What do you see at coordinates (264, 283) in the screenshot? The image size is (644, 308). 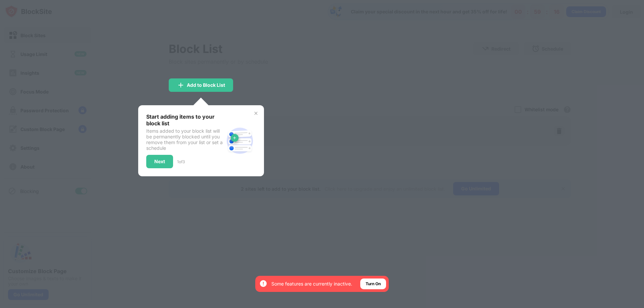 I see `img: error-circle-white.svg` at bounding box center [264, 283].